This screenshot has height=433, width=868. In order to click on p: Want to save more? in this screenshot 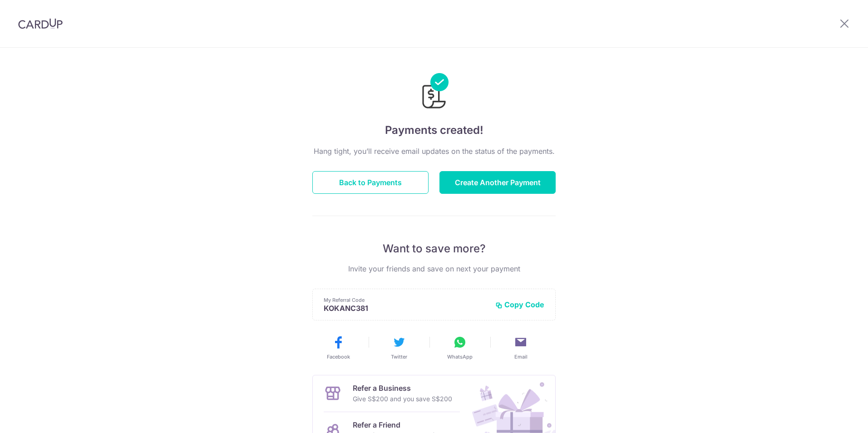, I will do `click(434, 249)`.